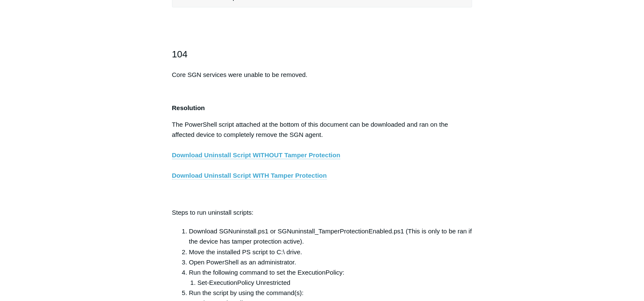 Image resolution: width=644 pixels, height=301 pixels. What do you see at coordinates (249, 176) in the screenshot?
I see `a: Download Uninstall Script WITH Tamper Protection` at bounding box center [249, 176].